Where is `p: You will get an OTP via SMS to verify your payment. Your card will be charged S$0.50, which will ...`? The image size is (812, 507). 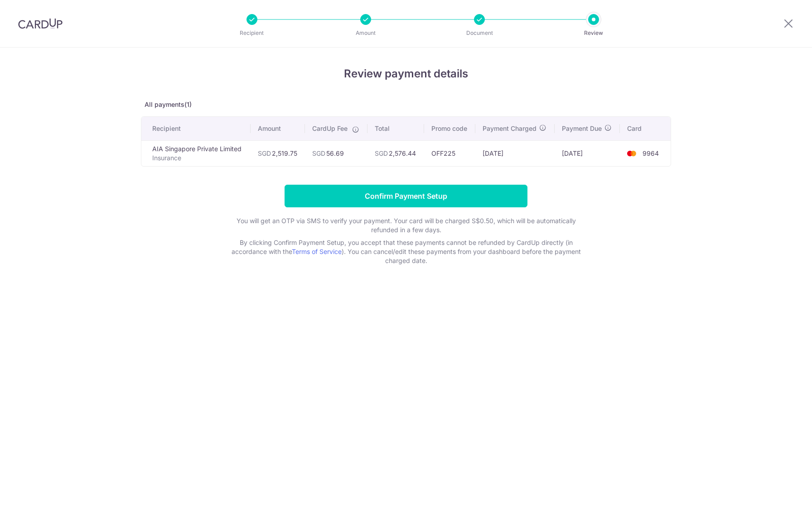 p: You will get an OTP via SMS to verify your payment. Your card will be charged S$0.50, which will ... is located at coordinates (406, 225).